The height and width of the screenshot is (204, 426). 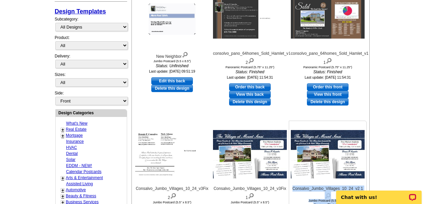 I want to click on img: New Neighbor, so click(x=172, y=19).